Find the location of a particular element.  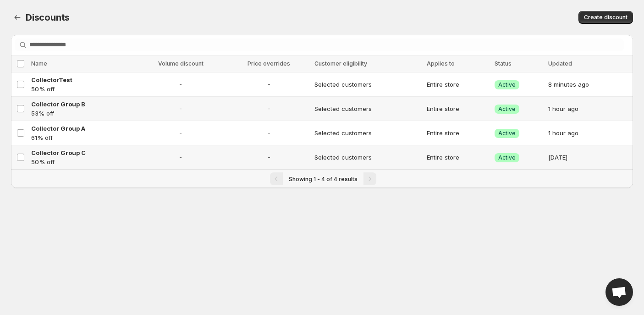

span: Status is located at coordinates (503, 63).